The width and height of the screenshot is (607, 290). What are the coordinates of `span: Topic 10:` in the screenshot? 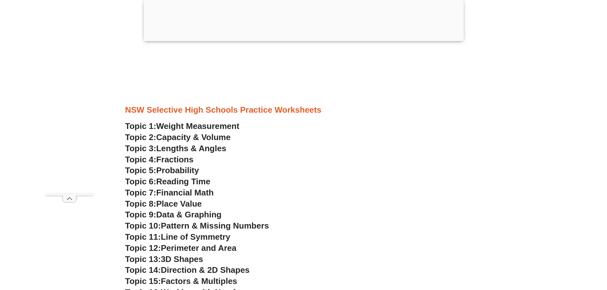 It's located at (143, 226).